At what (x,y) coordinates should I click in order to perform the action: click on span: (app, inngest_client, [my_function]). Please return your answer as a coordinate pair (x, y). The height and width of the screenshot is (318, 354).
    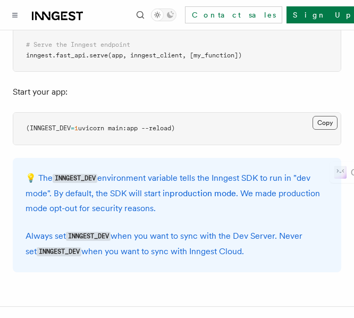
    Looking at the image, I should click on (175, 55).